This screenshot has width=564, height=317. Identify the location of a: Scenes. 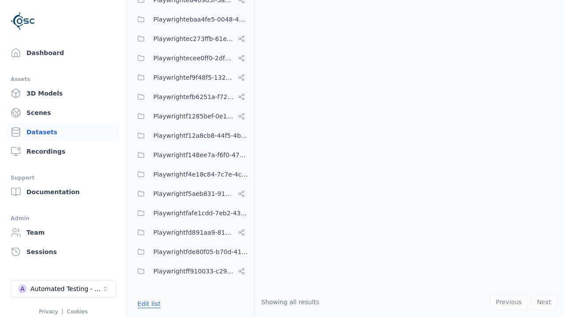
(63, 113).